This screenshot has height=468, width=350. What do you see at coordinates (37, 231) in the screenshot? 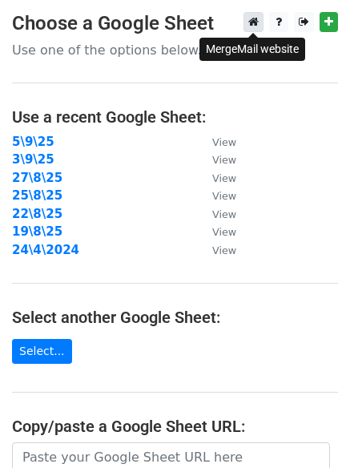
I see `strong: 19\8\25` at bounding box center [37, 231].